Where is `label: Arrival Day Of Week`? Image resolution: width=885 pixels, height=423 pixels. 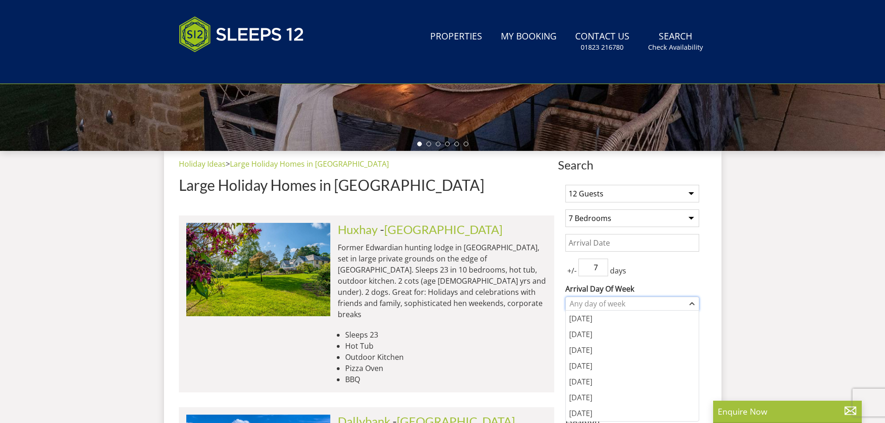 label: Arrival Day Of Week is located at coordinates (633, 289).